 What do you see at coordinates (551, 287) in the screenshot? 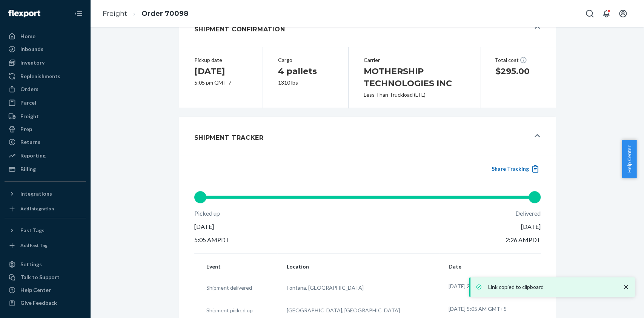
I see `p: Link copied to clipboard` at bounding box center [551, 287].